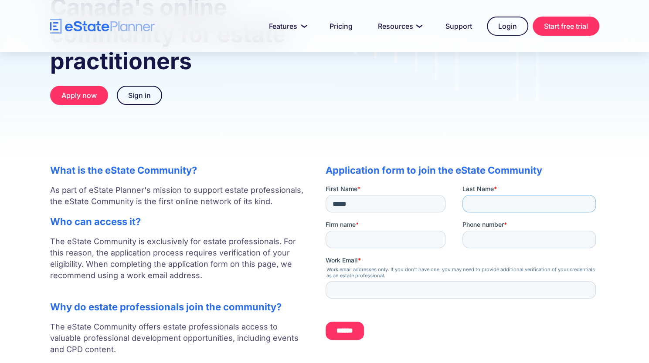 Image resolution: width=649 pixels, height=363 pixels. I want to click on a: Login, so click(507, 26).